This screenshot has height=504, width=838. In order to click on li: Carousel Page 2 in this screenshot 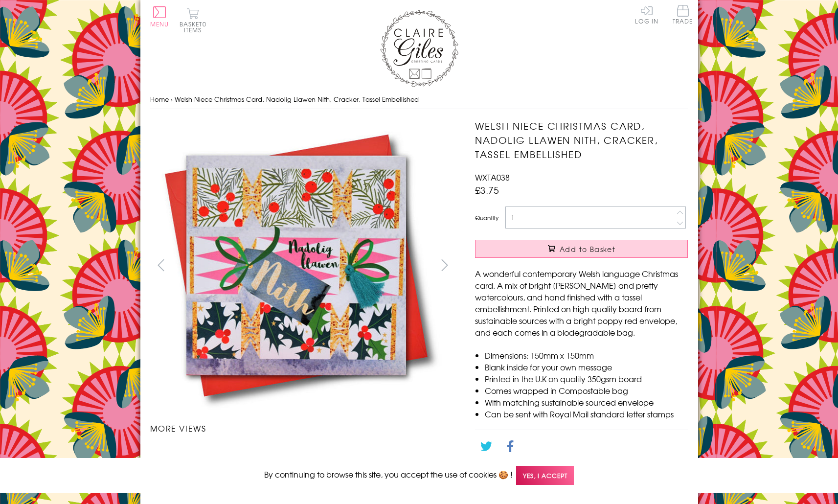, I will do `click(265, 454)`.